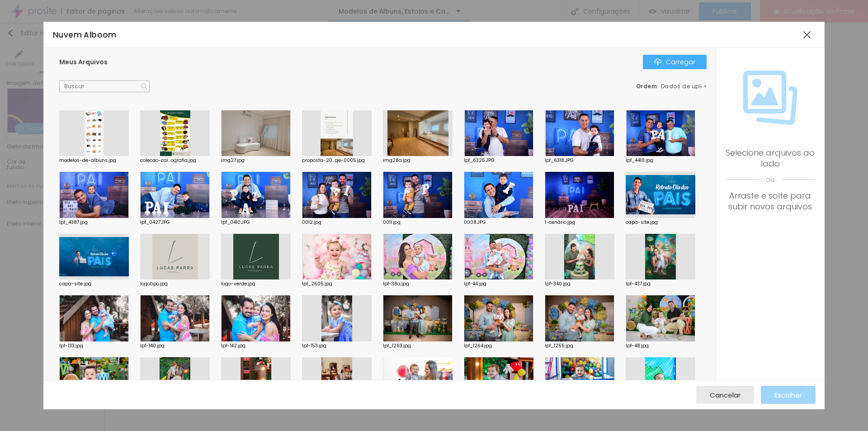 This screenshot has width=868, height=431. I want to click on font: Escolher, so click(789, 395).